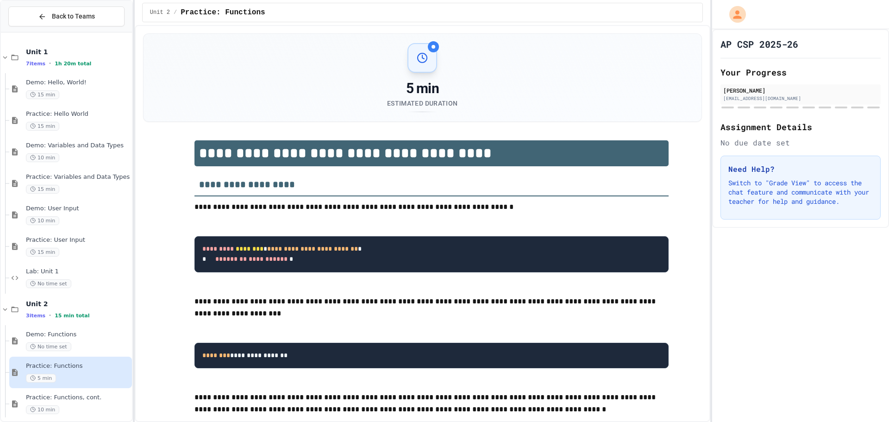 This screenshot has width=889, height=422. What do you see at coordinates (801, 169) in the screenshot?
I see `h3: Need Help?` at bounding box center [801, 169].